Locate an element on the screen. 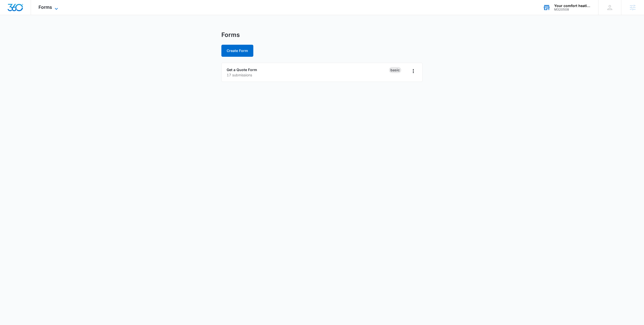 This screenshot has height=325, width=644. a: Get a Quote Form is located at coordinates (242, 69).